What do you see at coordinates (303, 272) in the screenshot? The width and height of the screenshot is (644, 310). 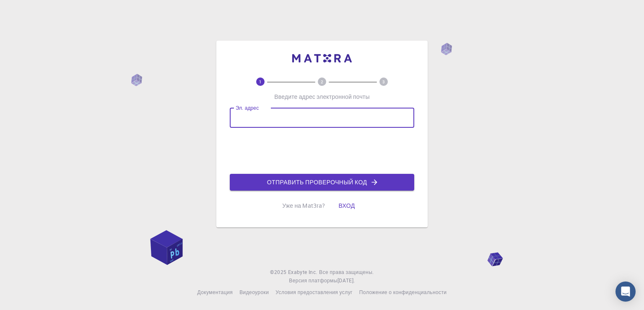 I see `ya-tr-span: Exabyte Inc.` at bounding box center [303, 272].